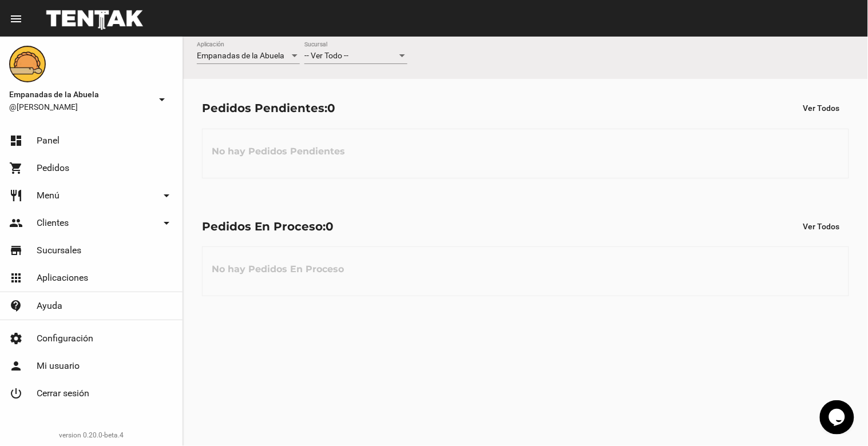 This screenshot has height=446, width=868. I want to click on span: Clientes, so click(53, 223).